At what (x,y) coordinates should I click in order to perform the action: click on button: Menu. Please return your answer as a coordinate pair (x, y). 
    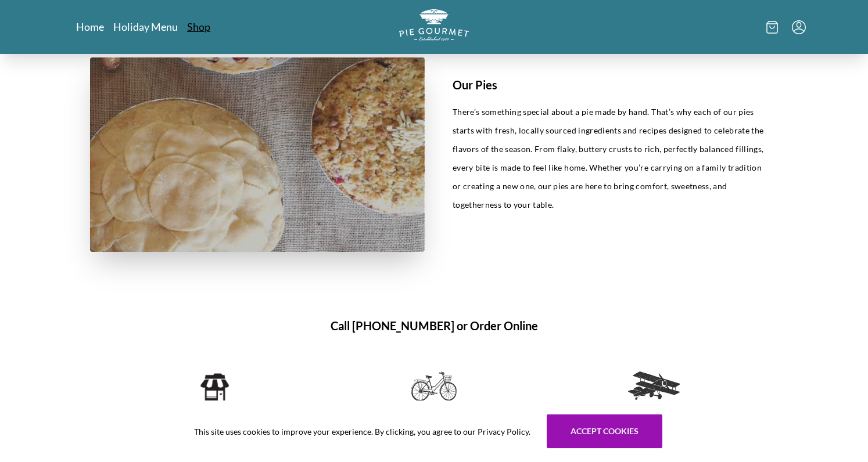
    Looking at the image, I should click on (798, 27).